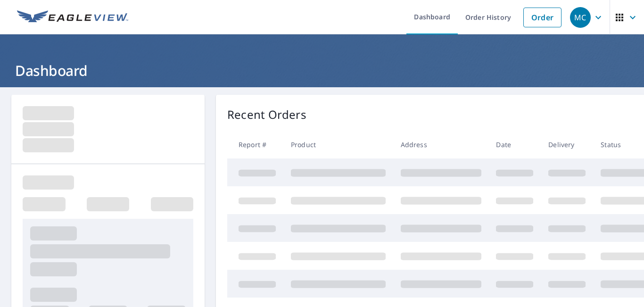 This screenshot has height=307, width=644. What do you see at coordinates (567, 144) in the screenshot?
I see `th: Delivery` at bounding box center [567, 144].